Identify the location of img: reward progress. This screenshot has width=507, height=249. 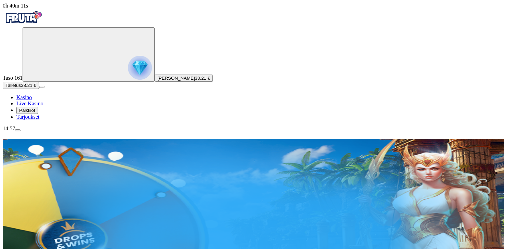
(140, 68).